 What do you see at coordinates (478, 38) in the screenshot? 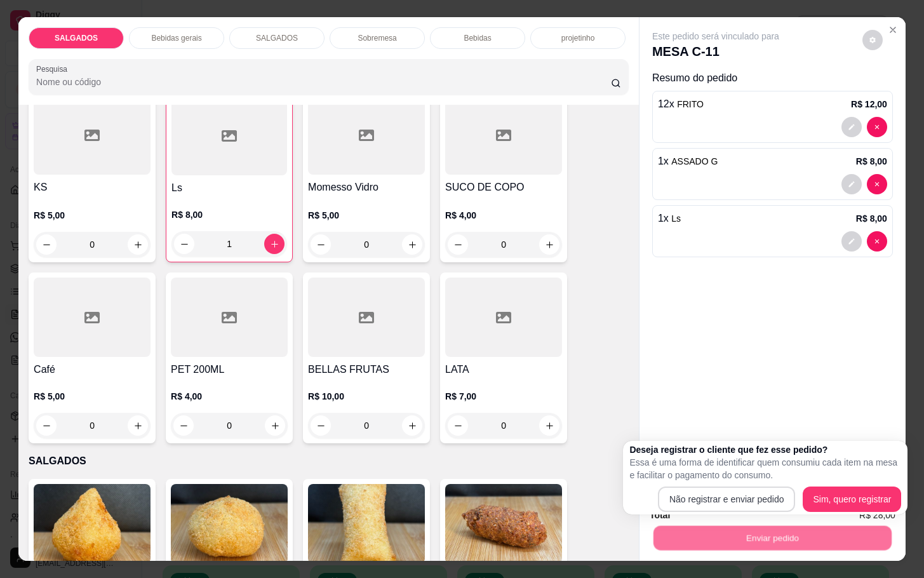
I see `p: Bebidas` at bounding box center [478, 38].